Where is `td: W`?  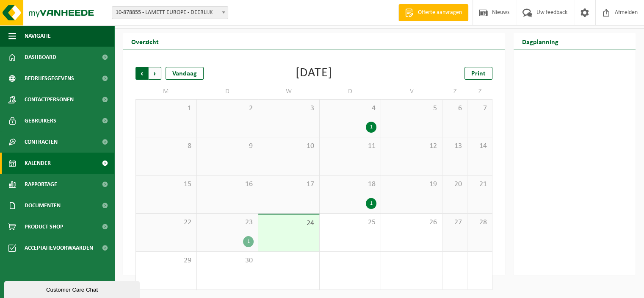 td: W is located at coordinates (289, 92).